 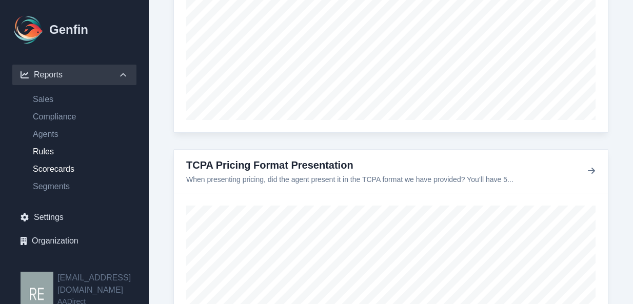 I want to click on div: Reports, so click(x=74, y=75).